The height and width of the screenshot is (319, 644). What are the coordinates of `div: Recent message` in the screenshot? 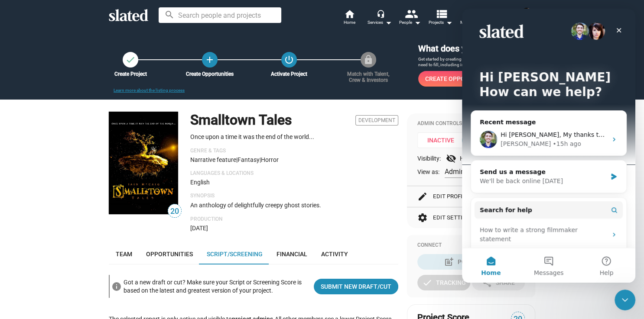 It's located at (87, 113).